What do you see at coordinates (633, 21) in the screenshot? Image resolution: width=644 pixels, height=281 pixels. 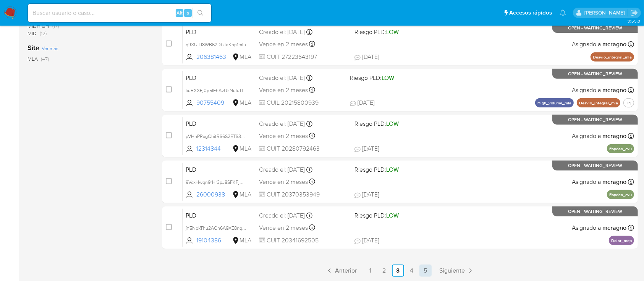 I see `span: 3.155.0` at bounding box center [633, 21].